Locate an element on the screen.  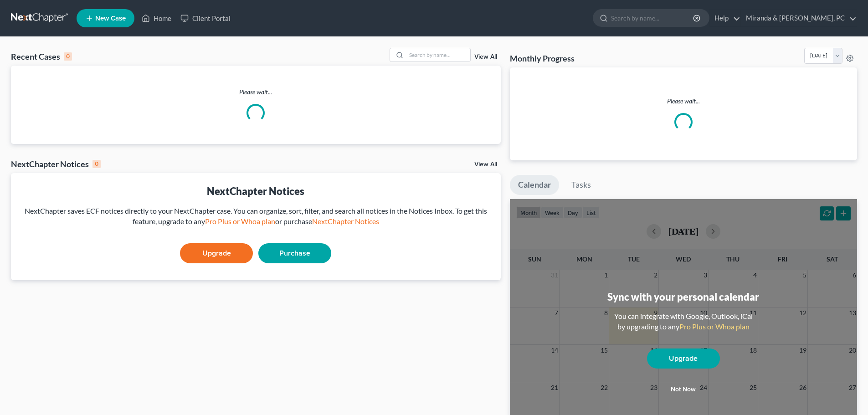
span: New Case is located at coordinates (110, 18).